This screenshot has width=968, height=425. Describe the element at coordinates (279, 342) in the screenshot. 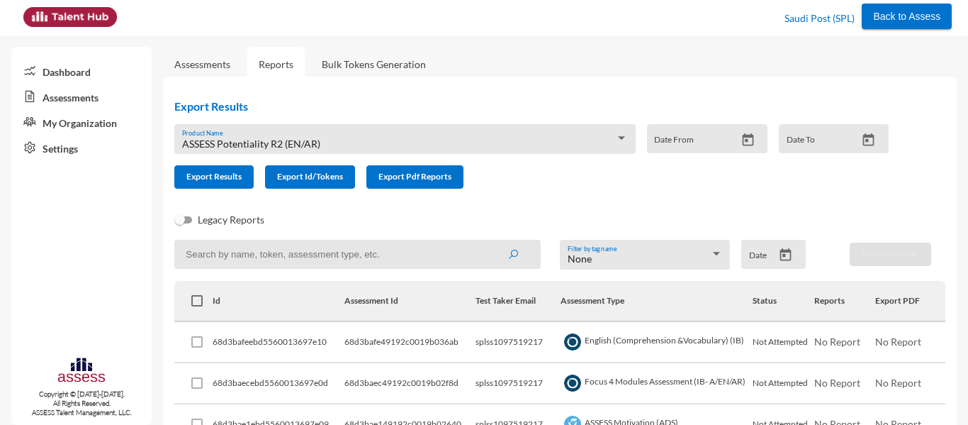

I see `td: 68d3bafeebd5560013697e10` at that location.